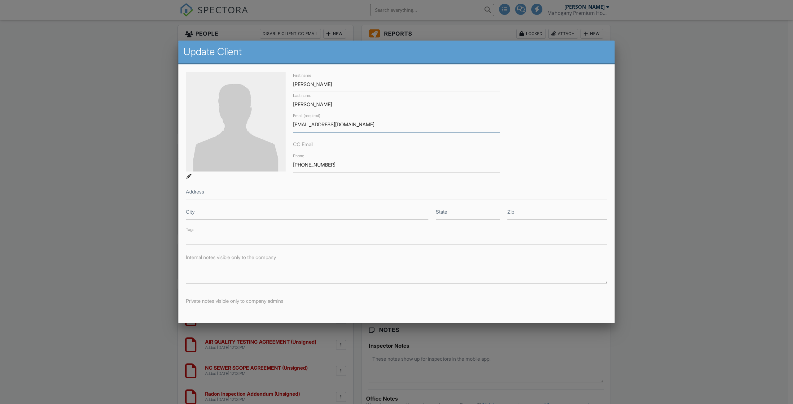 The height and width of the screenshot is (404, 793). What do you see at coordinates (190, 230) in the screenshot?
I see `label: Tags` at bounding box center [190, 230].